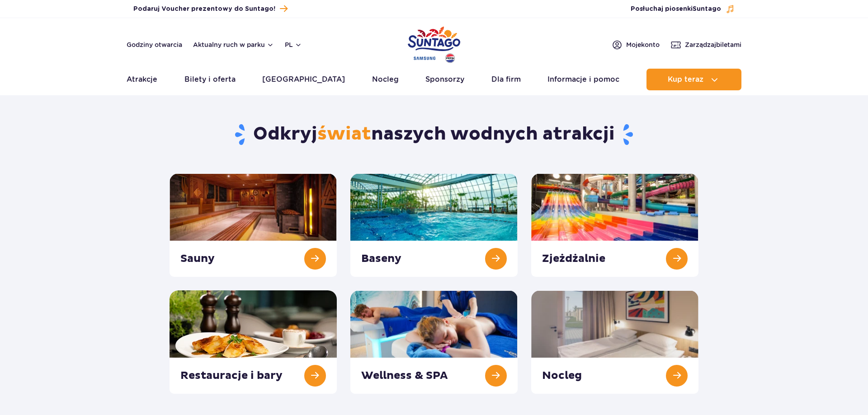  Describe the element at coordinates (583, 80) in the screenshot. I see `a: Informacje i pomoc` at that location.